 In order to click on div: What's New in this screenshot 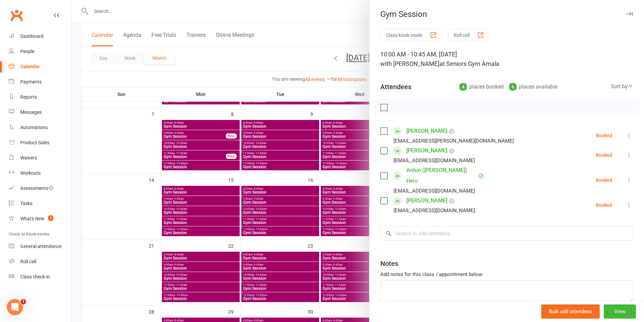, I will do `click(33, 219)`.